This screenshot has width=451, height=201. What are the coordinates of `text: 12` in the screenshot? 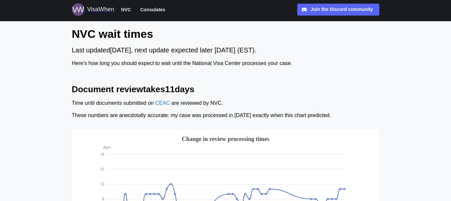 It's located at (102, 184).